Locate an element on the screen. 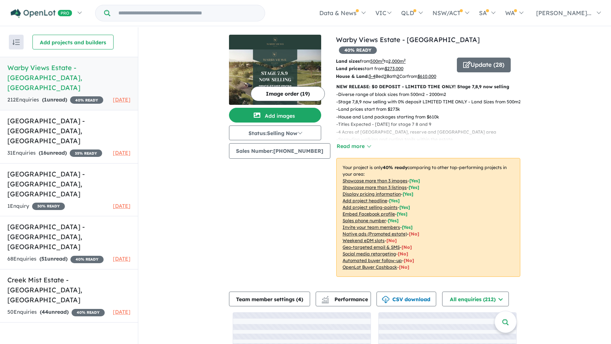 Image resolution: width=611 pixels, height=344 pixels. a: Warby Views Estate - Wangaratta LogoWarby Views Estate - Wangaratta is located at coordinates (275, 70).